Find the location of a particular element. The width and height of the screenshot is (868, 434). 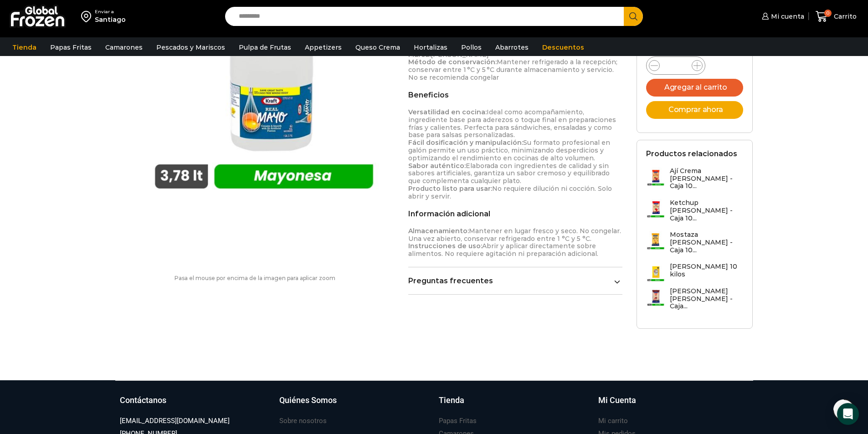

h3: Mi carrito is located at coordinates (613, 421).